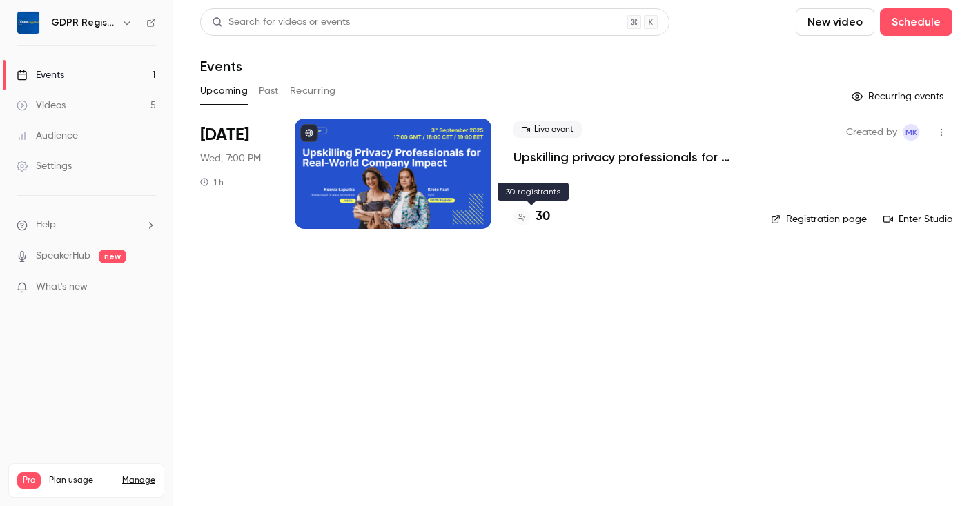  Describe the element at coordinates (41, 105) in the screenshot. I see `div: Videos` at that location.